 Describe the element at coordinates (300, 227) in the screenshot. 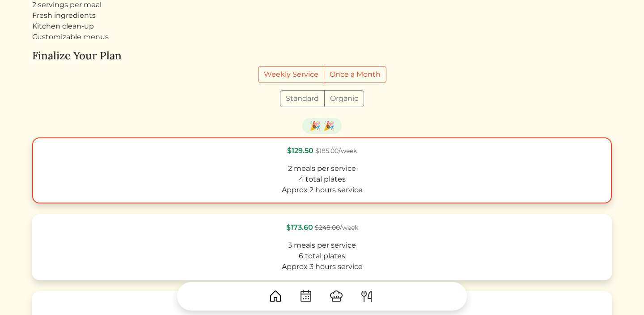

I see `span: $173.60` at that location.